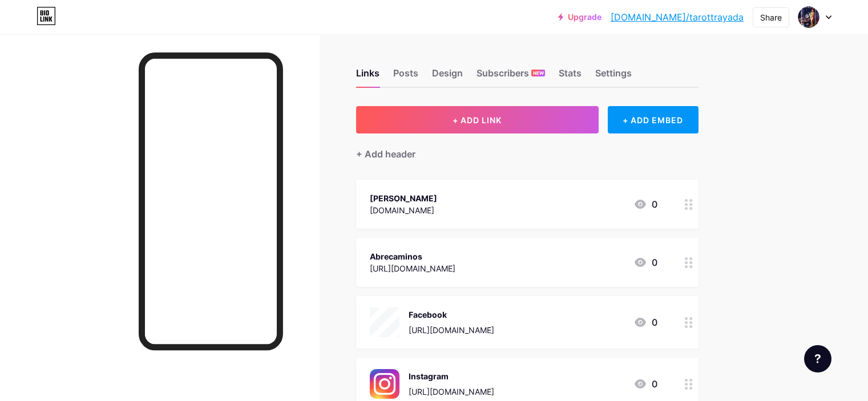  What do you see at coordinates (538, 73) in the screenshot?
I see `span: NEW` at bounding box center [538, 73].